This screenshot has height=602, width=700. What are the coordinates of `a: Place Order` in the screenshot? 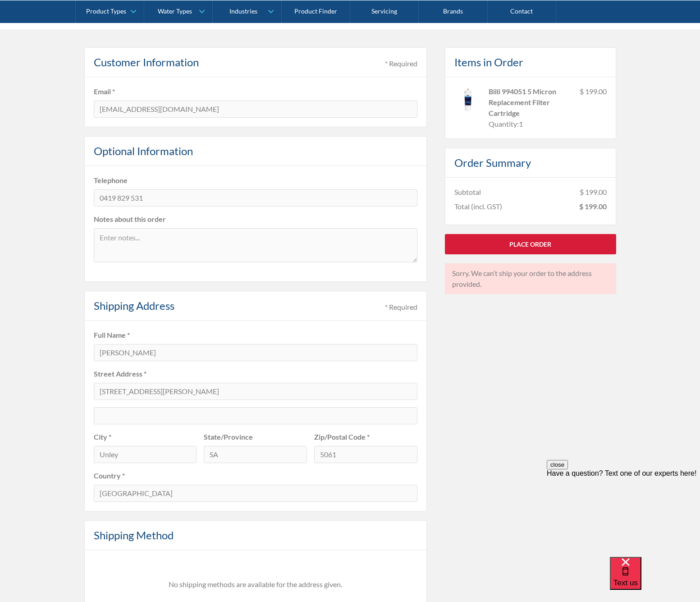 It's located at (530, 244).